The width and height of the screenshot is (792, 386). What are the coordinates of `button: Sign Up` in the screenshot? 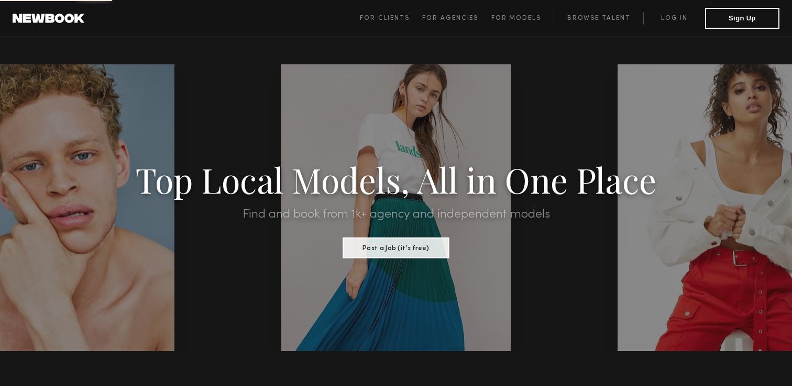 It's located at (742, 18).